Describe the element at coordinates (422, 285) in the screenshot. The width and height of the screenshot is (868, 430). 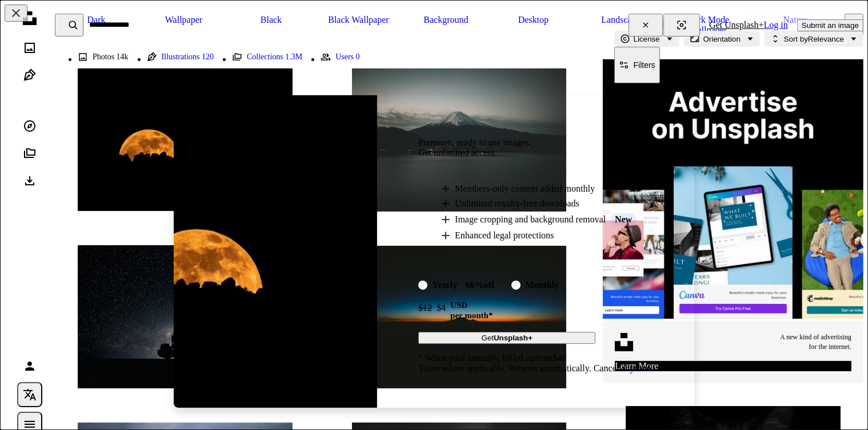
I see `input: yearly66%off` at that location.